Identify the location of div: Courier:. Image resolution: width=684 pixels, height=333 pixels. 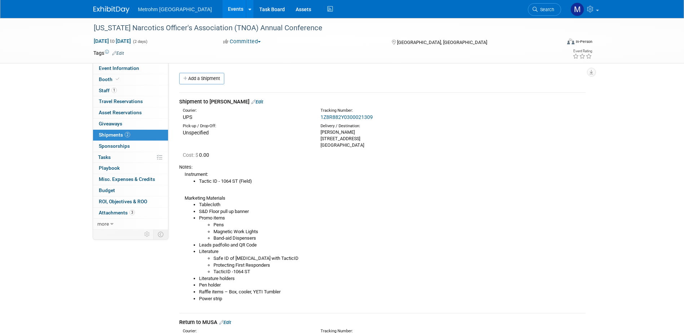
(246, 111).